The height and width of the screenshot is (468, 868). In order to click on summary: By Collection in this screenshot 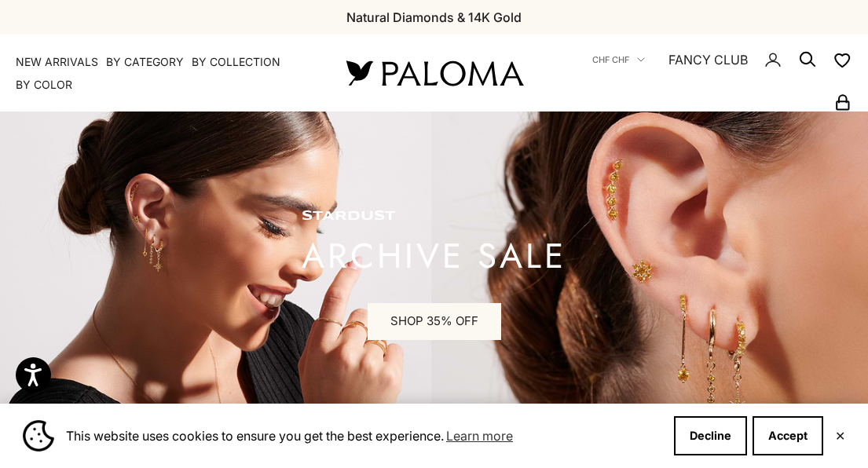, I will do `click(236, 62)`.